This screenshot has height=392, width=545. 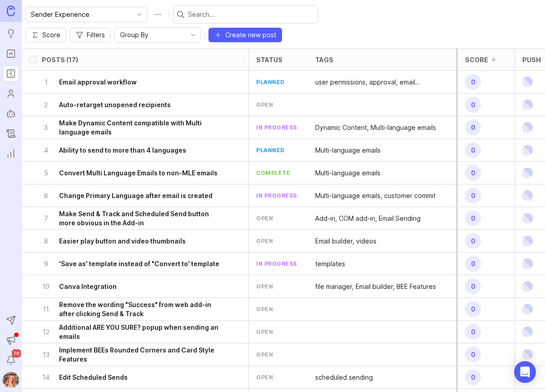 What do you see at coordinates (132, 82) in the screenshot?
I see `button: 1Email approval workflow` at bounding box center [132, 82].